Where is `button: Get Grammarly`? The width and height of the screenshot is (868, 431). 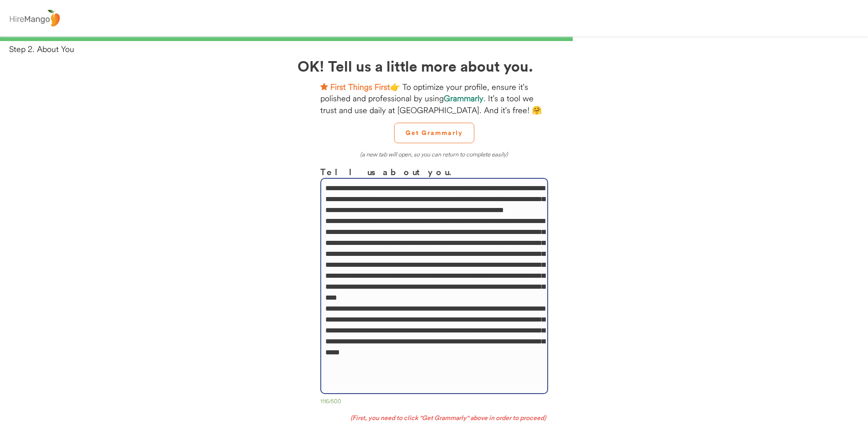
button: Get Grammarly is located at coordinates (434, 133).